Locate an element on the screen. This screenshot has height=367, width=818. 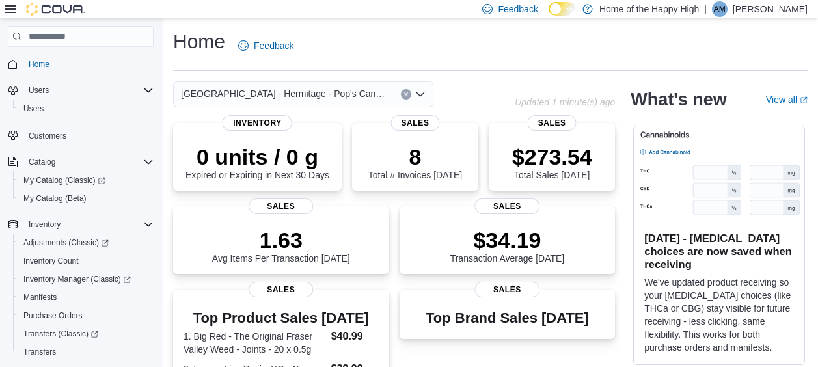
h2: What's new is located at coordinates (678, 100).